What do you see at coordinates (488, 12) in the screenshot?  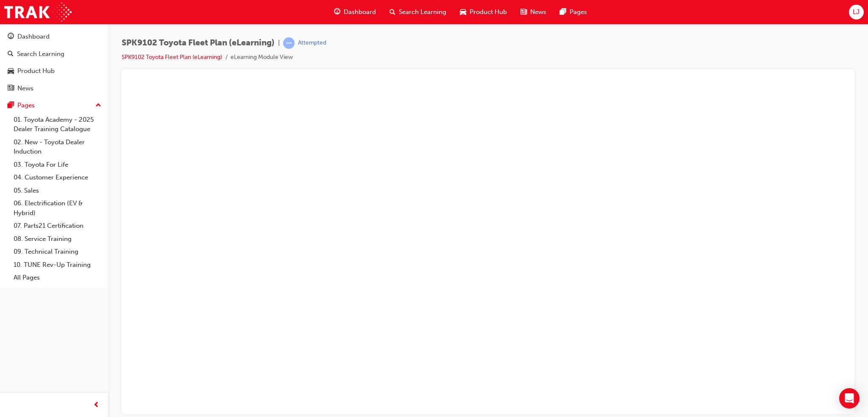 I see `span: Product Hub` at bounding box center [488, 12].